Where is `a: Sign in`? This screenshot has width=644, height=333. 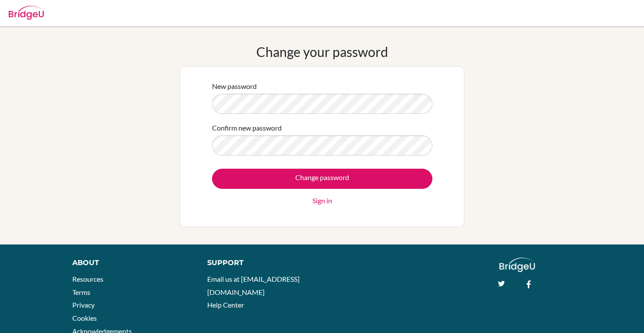
a: Sign in is located at coordinates (322, 200).